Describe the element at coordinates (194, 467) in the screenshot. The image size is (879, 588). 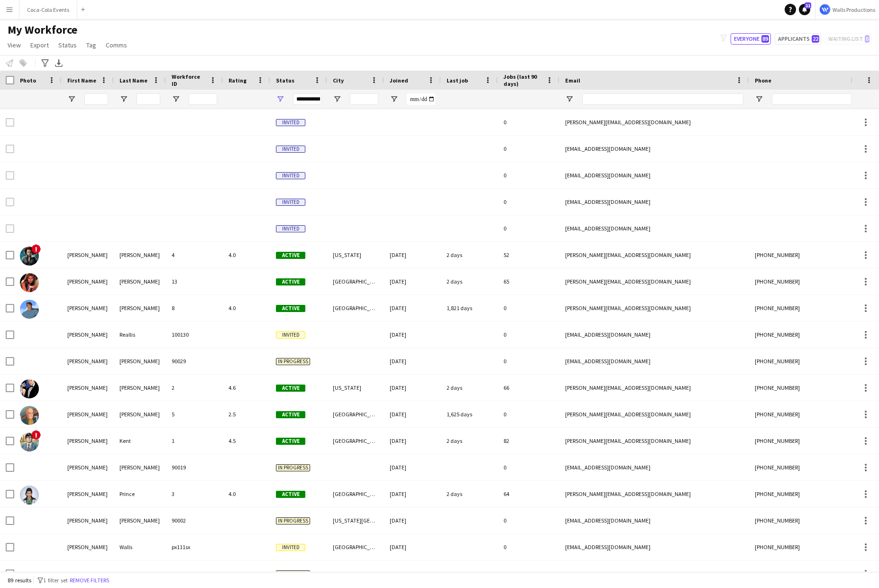
I see `div: 90019` at that location.